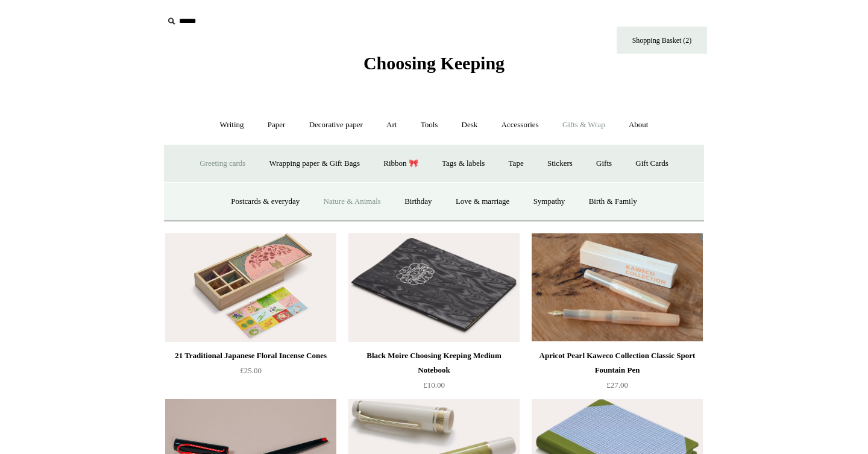 Image resolution: width=868 pixels, height=454 pixels. I want to click on a: Tape, so click(516, 163).